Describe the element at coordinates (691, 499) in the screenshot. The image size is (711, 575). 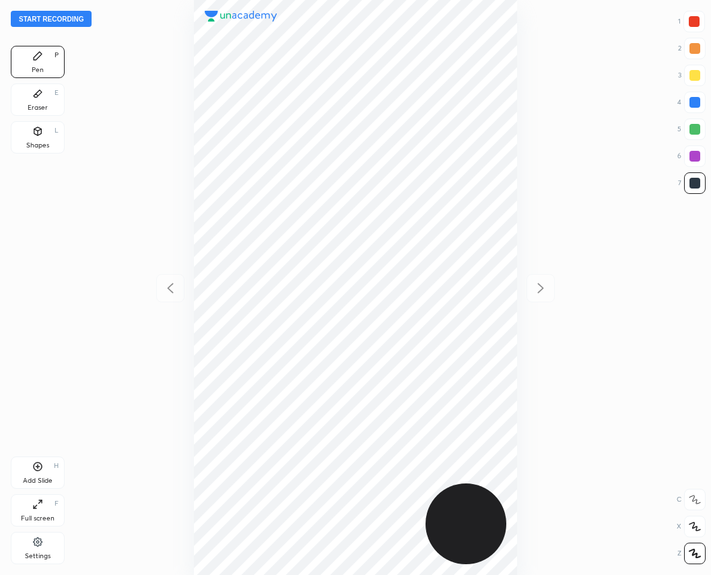
I see `div: C` at that location.